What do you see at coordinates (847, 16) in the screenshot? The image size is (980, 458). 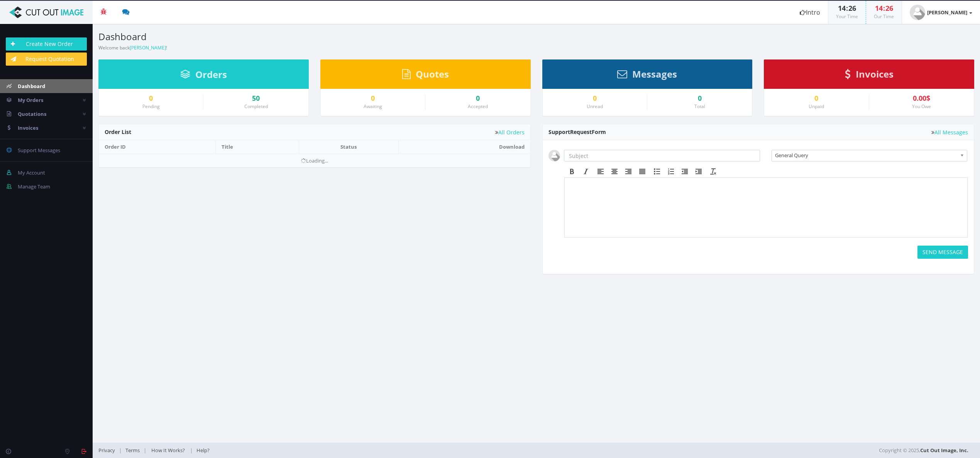 I see `small: Your Time` at bounding box center [847, 16].